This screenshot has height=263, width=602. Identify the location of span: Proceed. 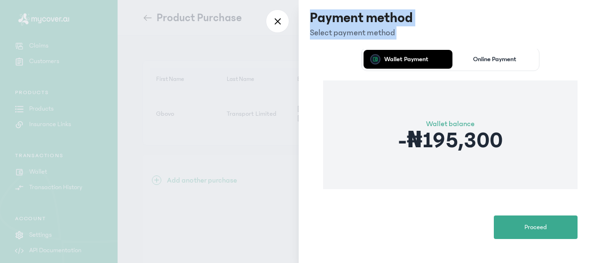
(536, 227).